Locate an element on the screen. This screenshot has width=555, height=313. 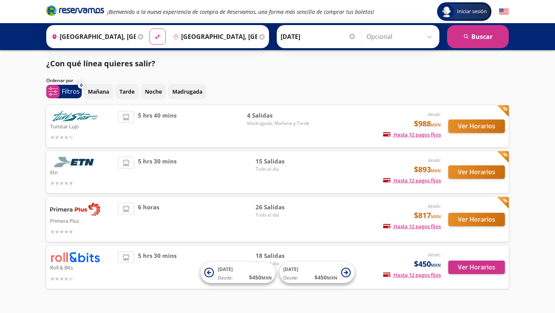
p: Filtros is located at coordinates (71, 91).